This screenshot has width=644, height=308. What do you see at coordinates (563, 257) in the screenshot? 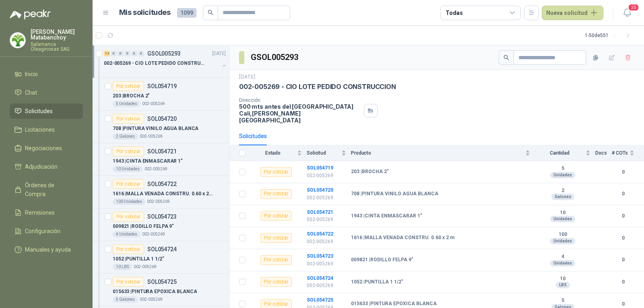
I see `b: 4` at bounding box center [563, 257].